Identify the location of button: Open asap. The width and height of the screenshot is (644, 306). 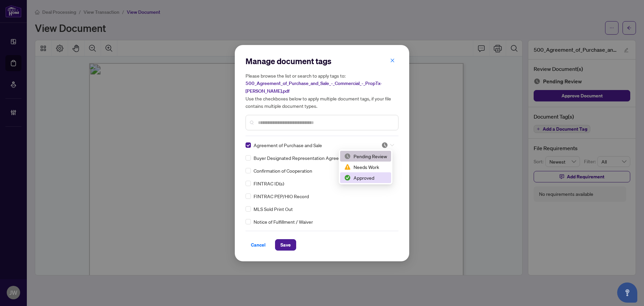
(627, 293).